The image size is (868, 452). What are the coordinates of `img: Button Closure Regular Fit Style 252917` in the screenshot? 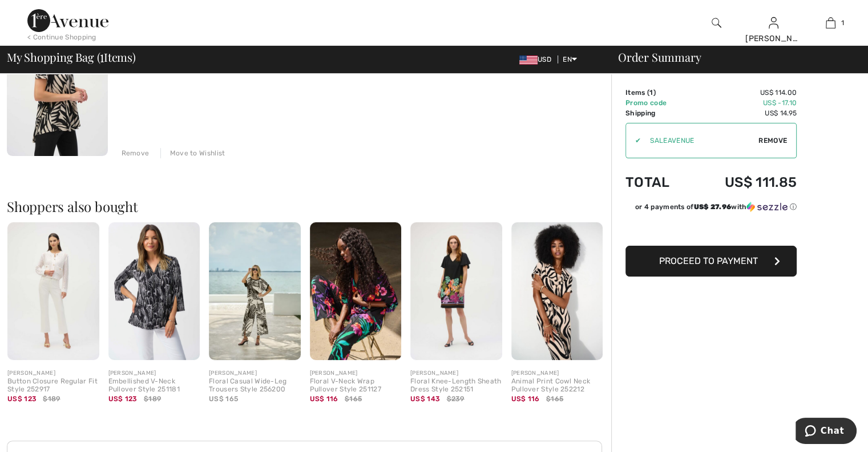 It's located at (53, 291).